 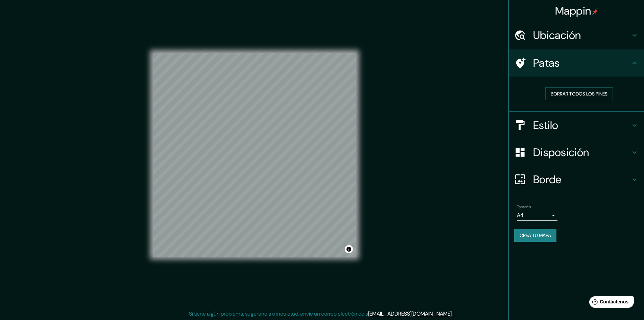 I want to click on button: Activar o desactivar atribución, so click(x=349, y=249).